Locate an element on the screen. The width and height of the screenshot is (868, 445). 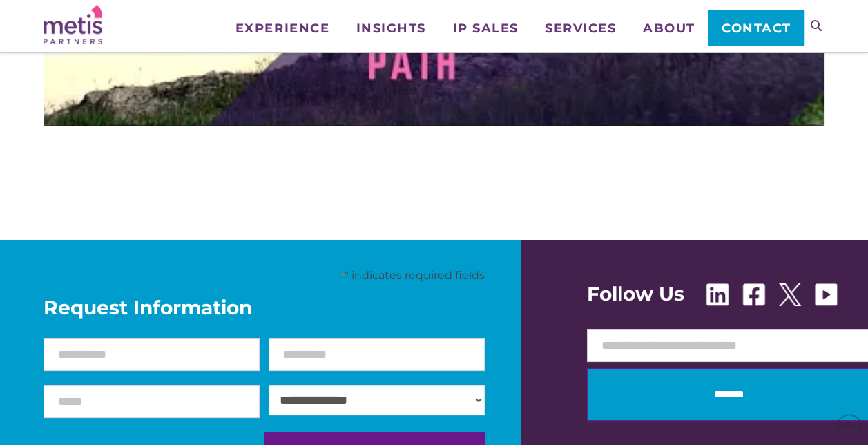
span: Request Information is located at coordinates (264, 307).